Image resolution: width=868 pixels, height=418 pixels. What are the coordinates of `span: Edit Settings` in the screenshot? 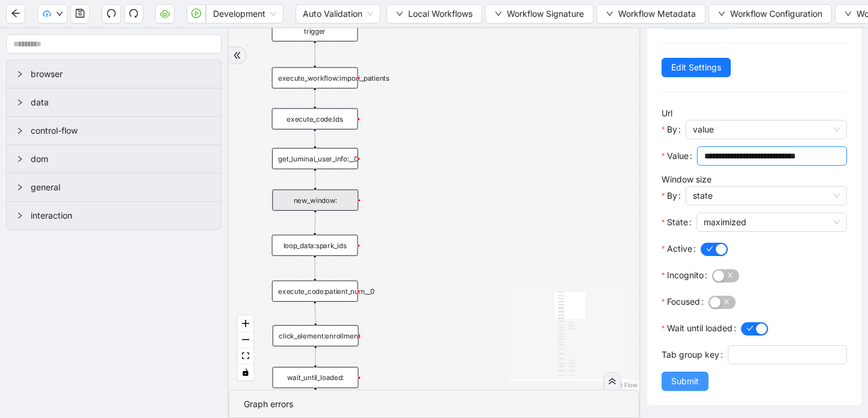 It's located at (696, 68).